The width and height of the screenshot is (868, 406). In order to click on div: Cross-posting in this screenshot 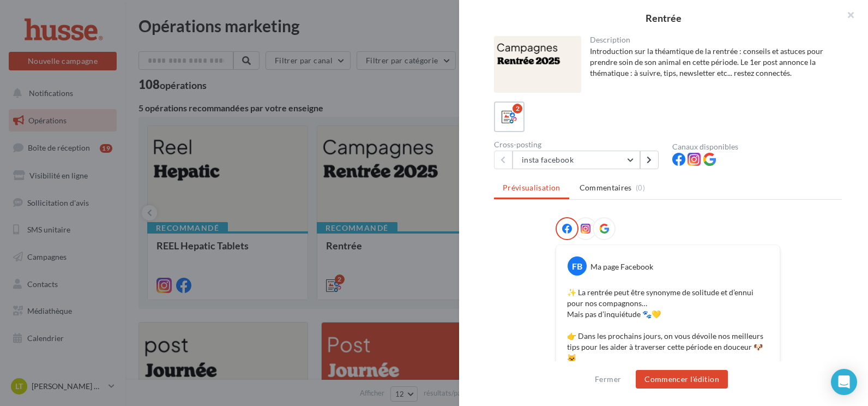, I will do `click(579, 144)`.